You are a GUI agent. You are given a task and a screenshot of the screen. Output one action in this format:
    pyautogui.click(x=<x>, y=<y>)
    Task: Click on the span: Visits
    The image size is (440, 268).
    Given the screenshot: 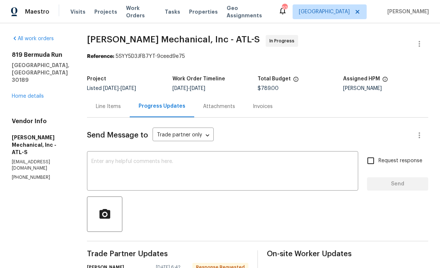 What is the action you would take?
    pyautogui.click(x=78, y=12)
    